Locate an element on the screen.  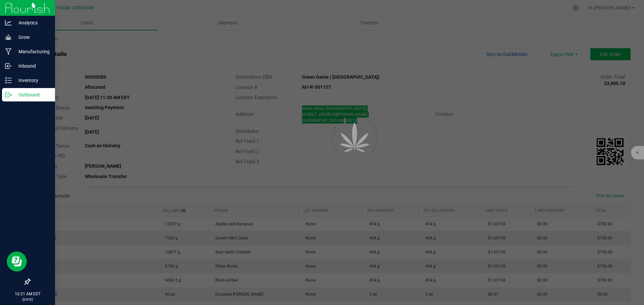
p: Analytics is located at coordinates (32, 23).